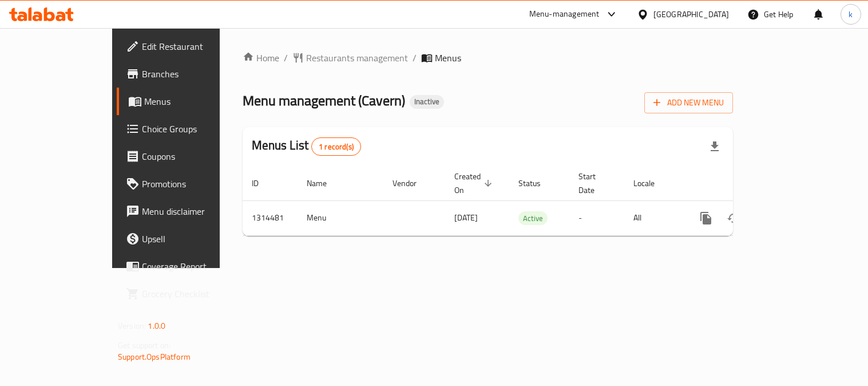  I want to click on span: Locale, so click(651, 183).